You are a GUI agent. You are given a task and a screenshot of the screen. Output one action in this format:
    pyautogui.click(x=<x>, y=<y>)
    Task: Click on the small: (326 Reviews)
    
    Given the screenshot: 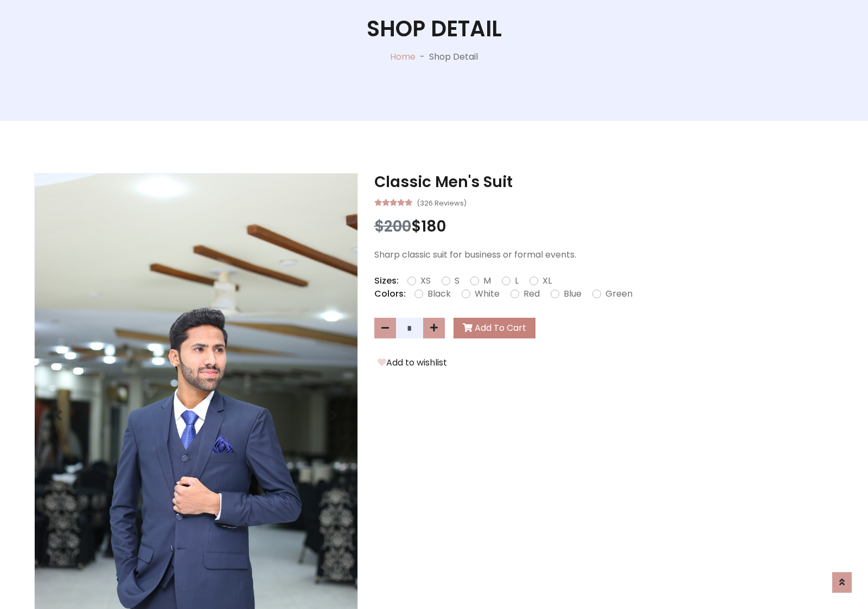 What is the action you would take?
    pyautogui.click(x=441, y=203)
    